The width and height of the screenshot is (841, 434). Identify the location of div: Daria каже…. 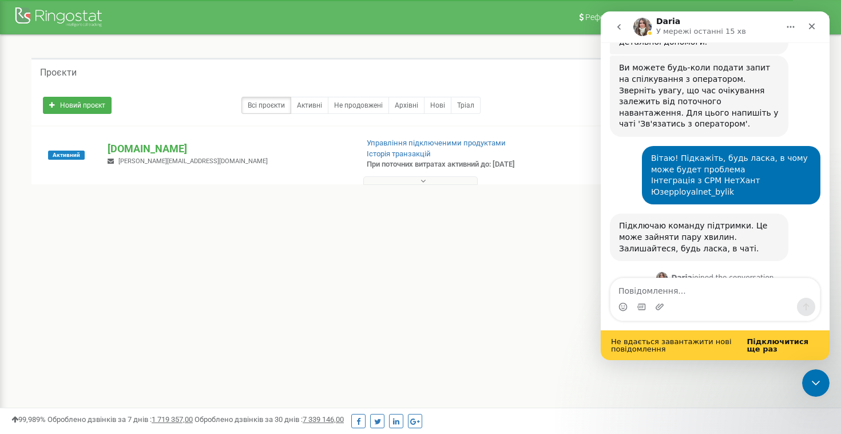
(114, 272).